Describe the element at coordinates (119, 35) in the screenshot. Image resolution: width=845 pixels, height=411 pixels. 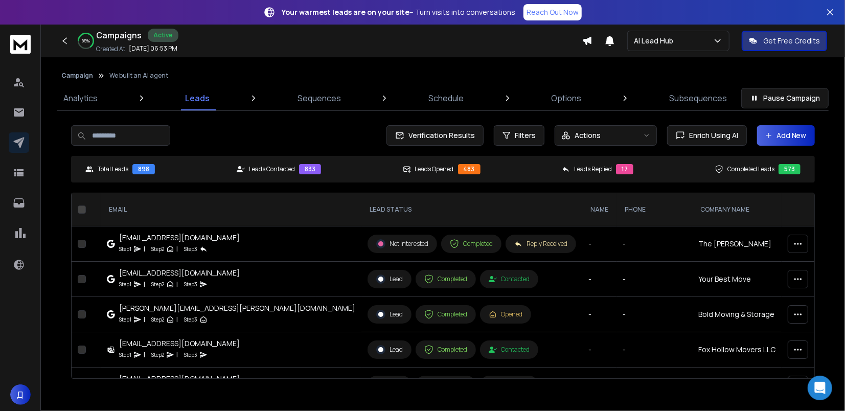
I see `h1: Campaigns` at that location.